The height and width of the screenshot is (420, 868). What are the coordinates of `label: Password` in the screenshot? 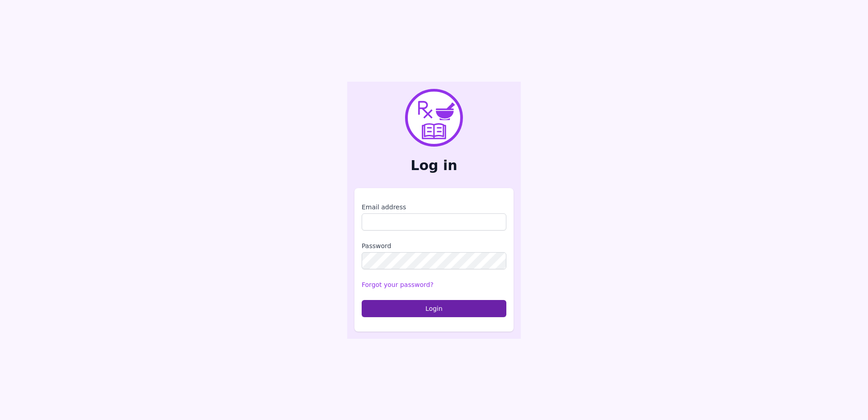 It's located at (434, 246).